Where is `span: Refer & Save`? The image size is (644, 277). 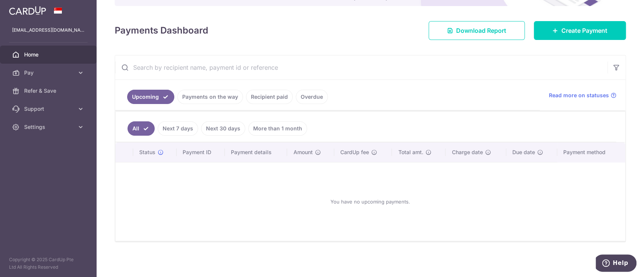
span: Refer & Save is located at coordinates (49, 91).